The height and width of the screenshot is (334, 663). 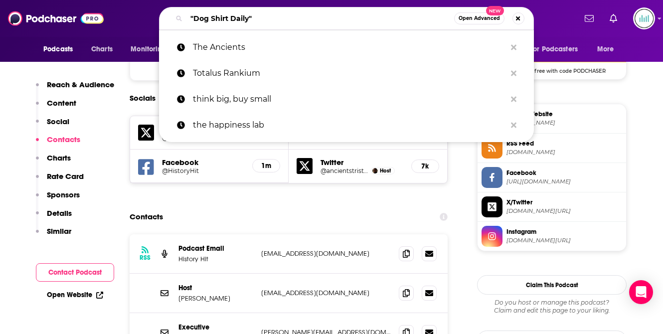 What do you see at coordinates (641, 292) in the screenshot?
I see `div: Open Intercom Messenger` at bounding box center [641, 292].